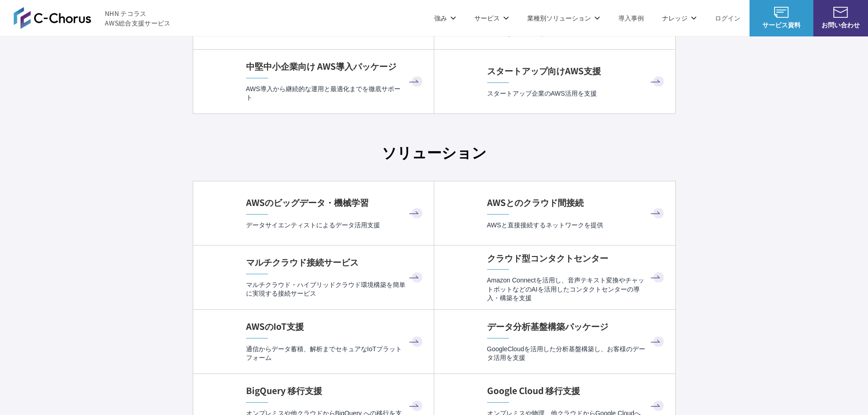 The image size is (868, 415). I want to click on img: AWS総合支援サービス C-Chorus サービス資料, so click(781, 13).